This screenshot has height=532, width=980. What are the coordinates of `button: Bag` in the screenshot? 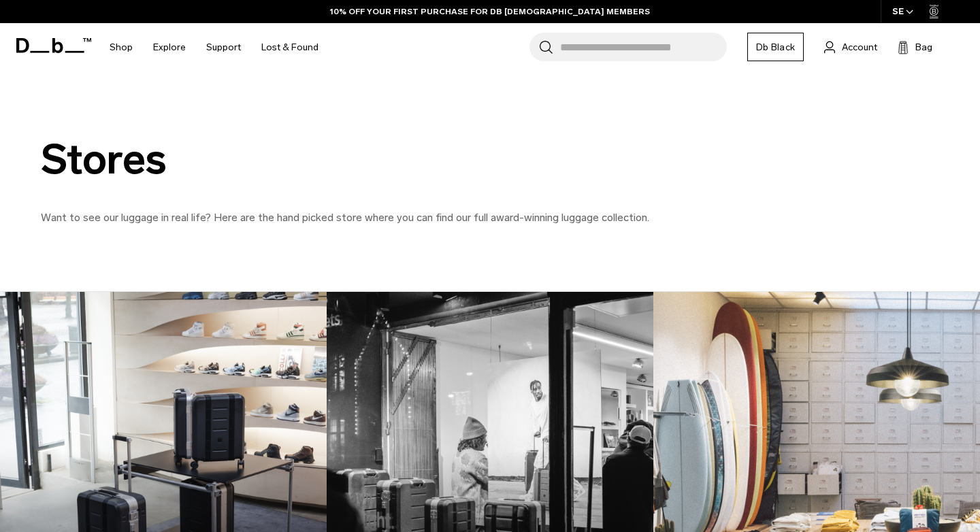 It's located at (915, 47).